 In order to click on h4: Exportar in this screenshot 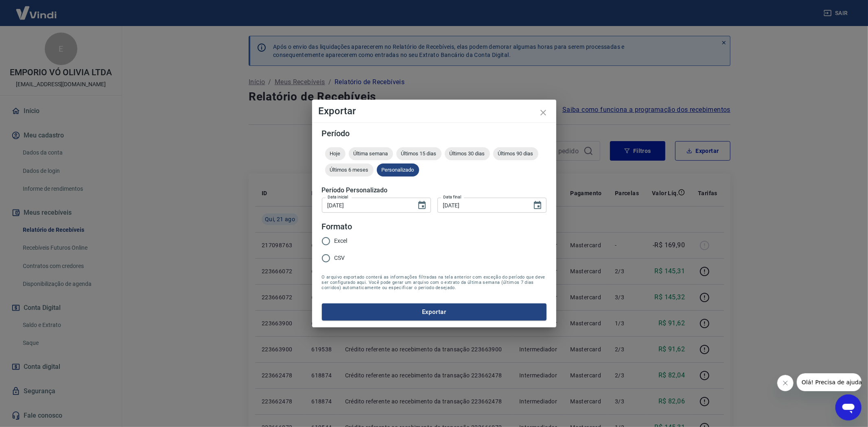, I will do `click(434, 111)`.